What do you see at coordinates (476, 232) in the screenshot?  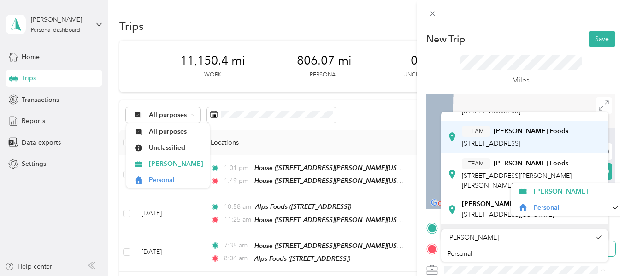 I see `span: From search results` at bounding box center [476, 232].